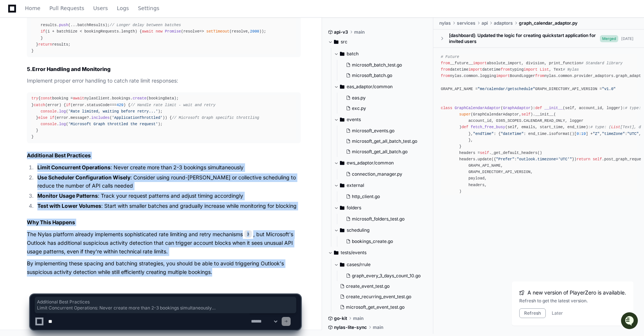 Image resolution: width=644 pixels, height=336 pixels. What do you see at coordinates (373, 241) in the screenshot?
I see `span: bookings_create.go` at bounding box center [373, 241].